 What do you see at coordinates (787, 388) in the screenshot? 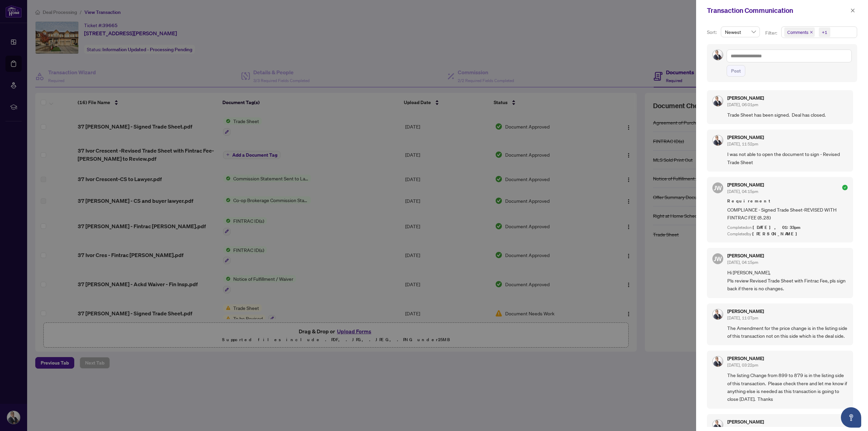
I see `span: The listing Change from 899 to 879 is in the listing side of this transaction. Please check there...` at bounding box center [787, 388].